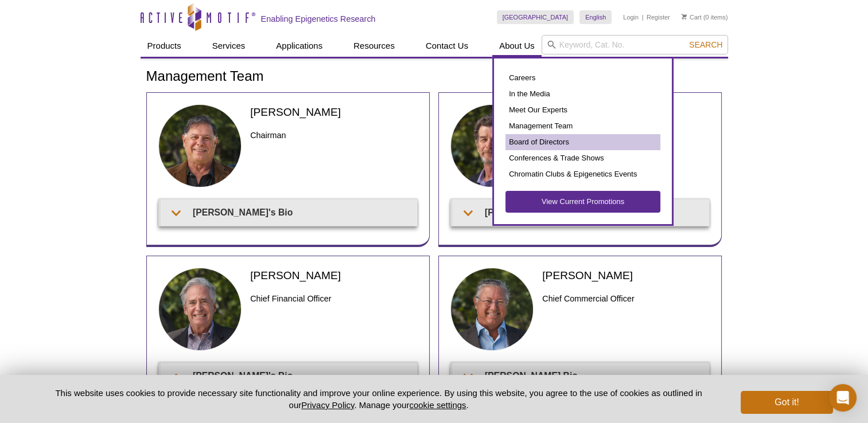 The image size is (868, 423). I want to click on a: Applications, so click(299, 46).